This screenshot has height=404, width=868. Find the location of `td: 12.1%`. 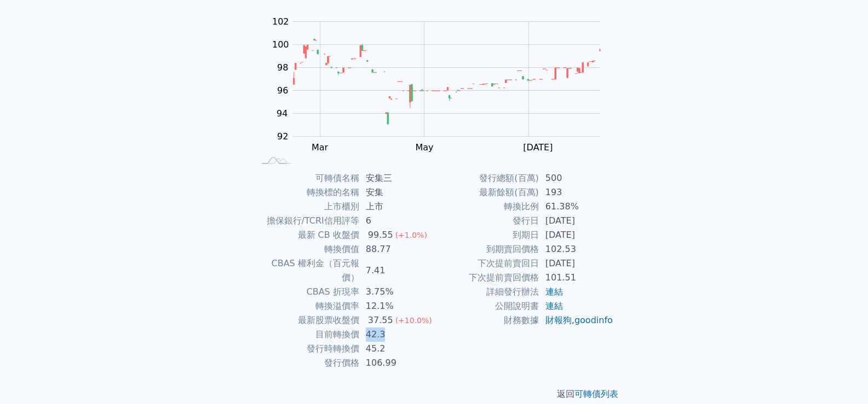

td: 12.1% is located at coordinates (397, 306).